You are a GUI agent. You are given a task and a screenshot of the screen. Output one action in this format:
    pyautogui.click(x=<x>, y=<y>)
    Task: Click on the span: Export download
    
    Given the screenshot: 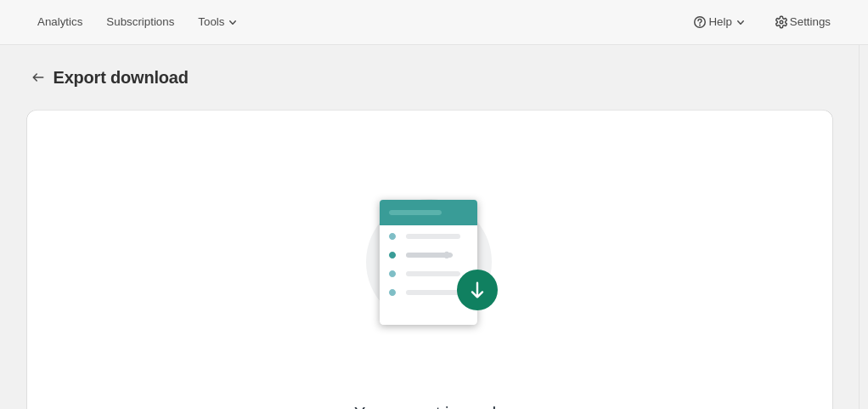 What is the action you would take?
    pyautogui.click(x=121, y=77)
    